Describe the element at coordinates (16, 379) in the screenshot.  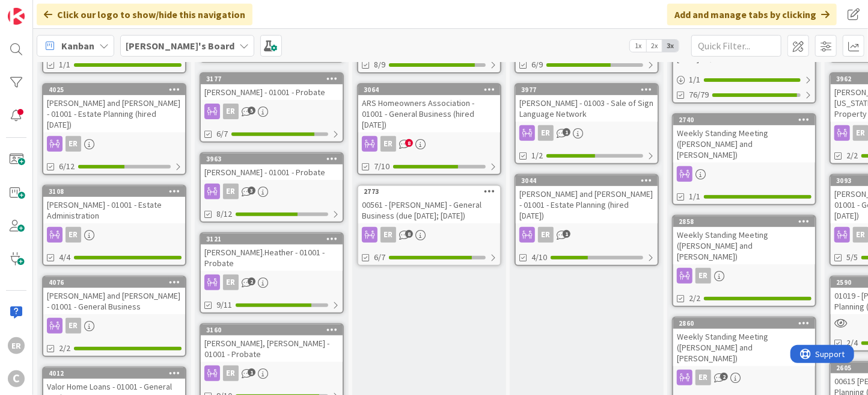
I see `div: C` at that location.